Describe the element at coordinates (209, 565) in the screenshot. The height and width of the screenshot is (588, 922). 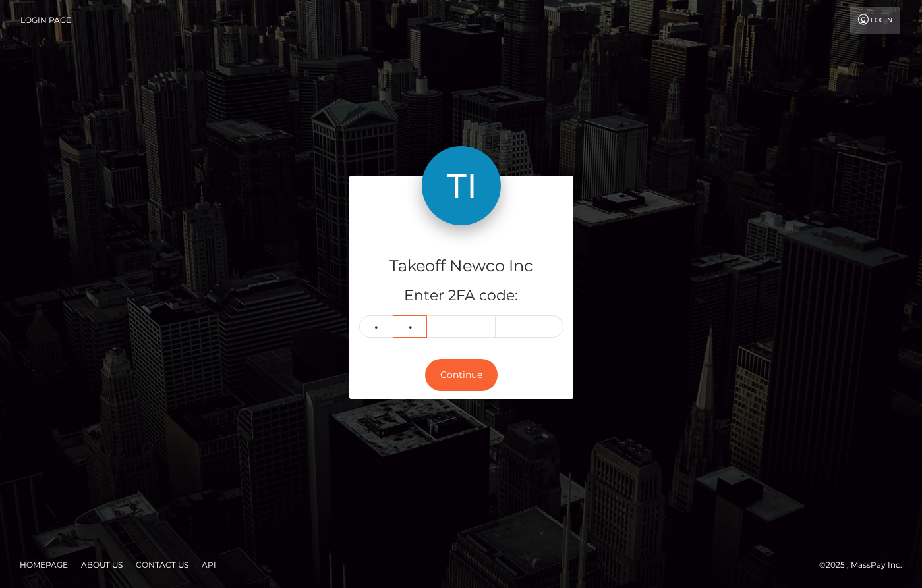
I see `a: API` at that location.